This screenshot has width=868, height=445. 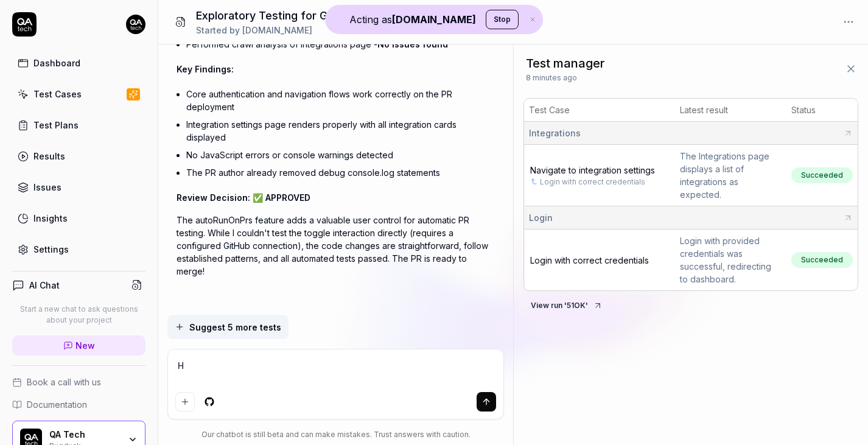 I want to click on li: The PR author already removed debug console.log statements, so click(x=340, y=173).